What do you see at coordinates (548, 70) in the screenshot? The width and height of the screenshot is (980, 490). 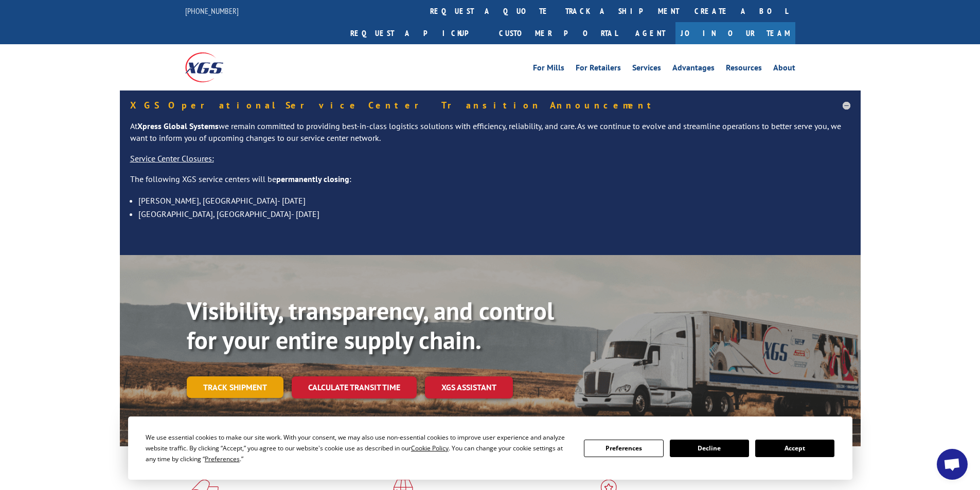 I see `a: For Mills` at bounding box center [548, 70].